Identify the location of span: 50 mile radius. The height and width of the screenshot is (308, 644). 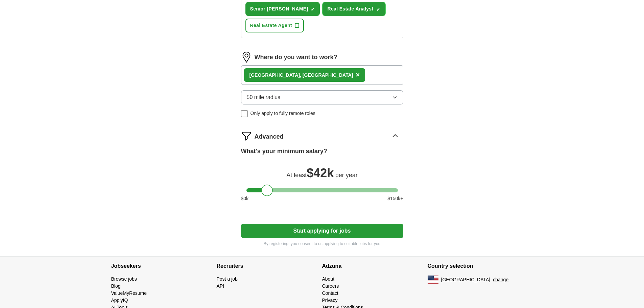
(263, 97).